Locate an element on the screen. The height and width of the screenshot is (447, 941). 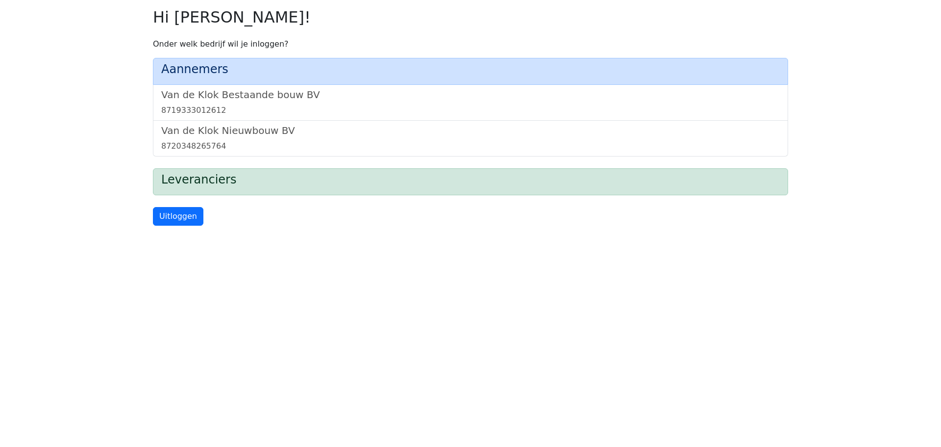
a: Van de Klok Nieuwbouw BV8720348265764 is located at coordinates (471, 138).